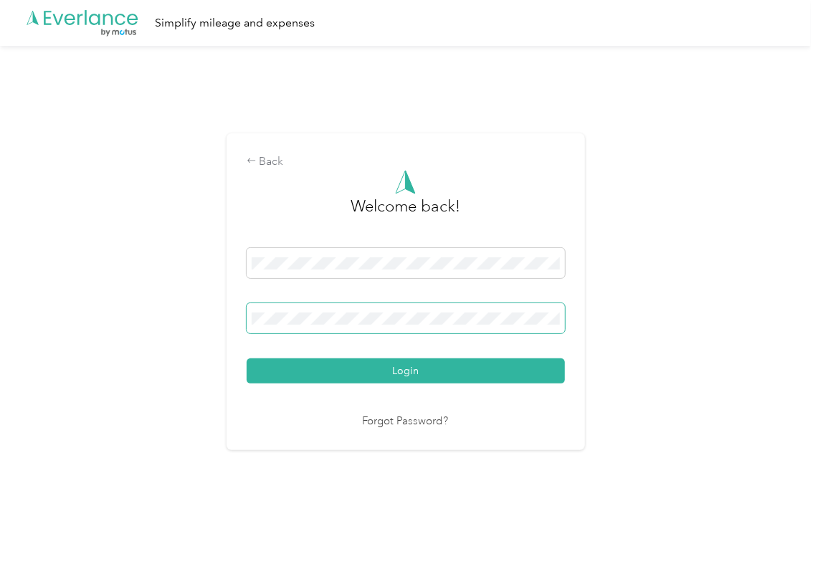 This screenshot has height=572, width=818. I want to click on button: Login, so click(406, 371).